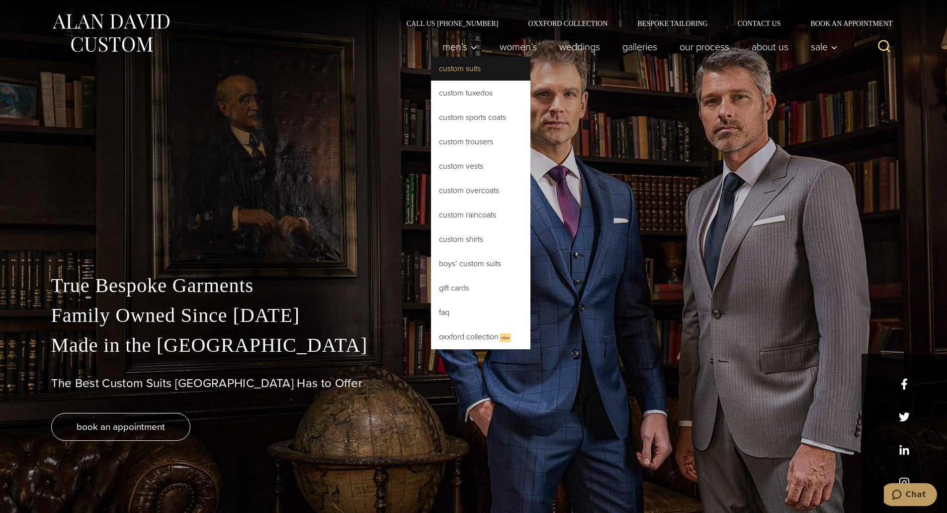  What do you see at coordinates (884, 47) in the screenshot?
I see `button: View Search Form` at bounding box center [884, 47].